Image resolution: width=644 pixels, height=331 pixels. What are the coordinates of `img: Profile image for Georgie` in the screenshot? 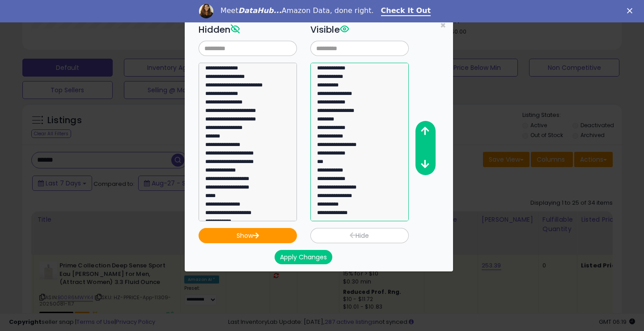 It's located at (206, 11).